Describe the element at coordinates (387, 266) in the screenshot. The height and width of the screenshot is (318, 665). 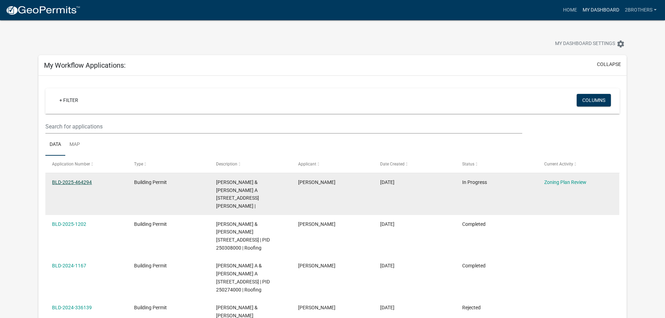
I see `span: 11/26/2024` at that location.